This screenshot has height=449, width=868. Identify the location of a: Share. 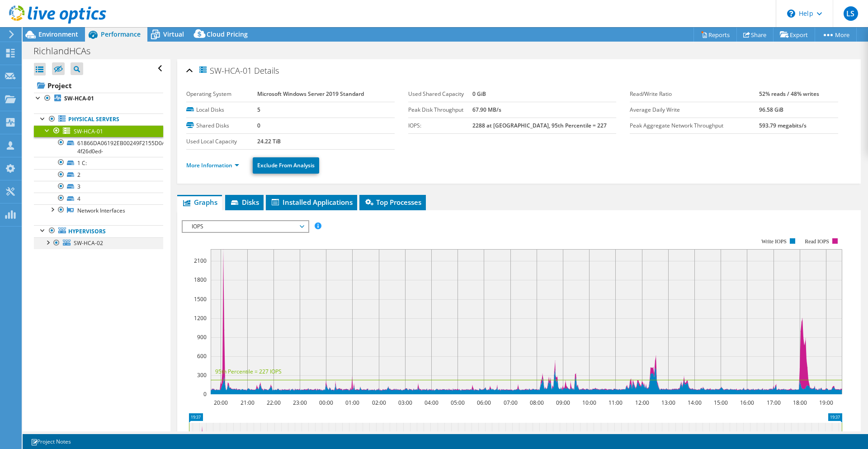
(755, 34).